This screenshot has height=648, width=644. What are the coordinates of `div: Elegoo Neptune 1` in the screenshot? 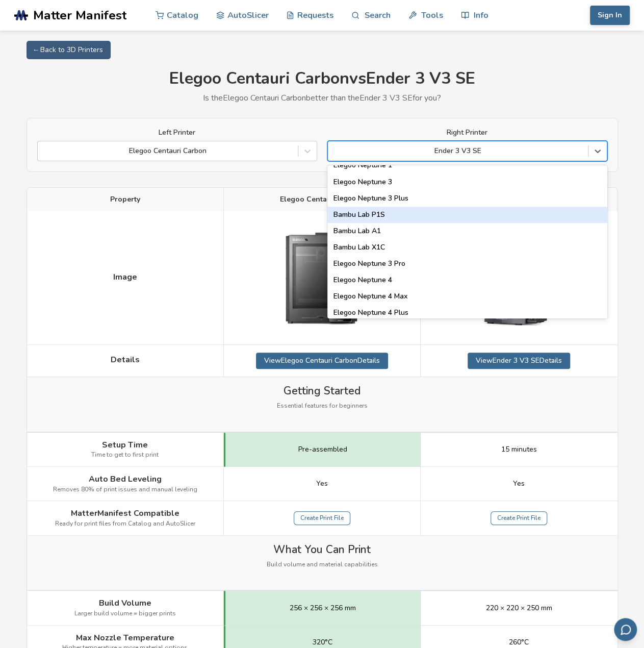 It's located at (467, 165).